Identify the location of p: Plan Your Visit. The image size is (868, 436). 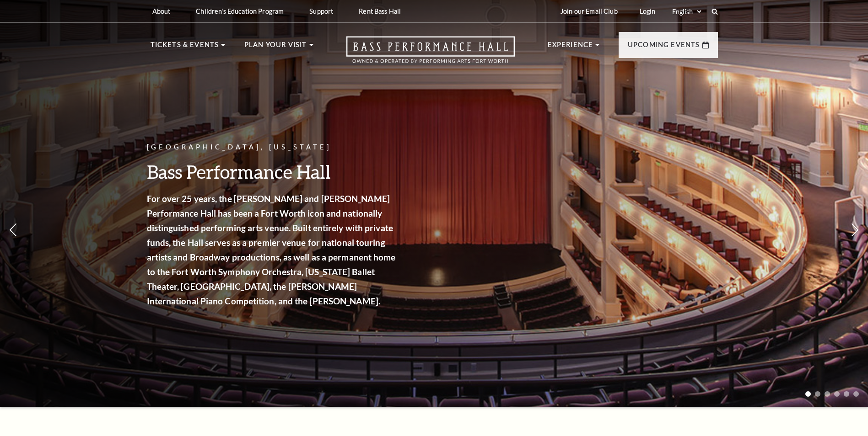
(275, 48).